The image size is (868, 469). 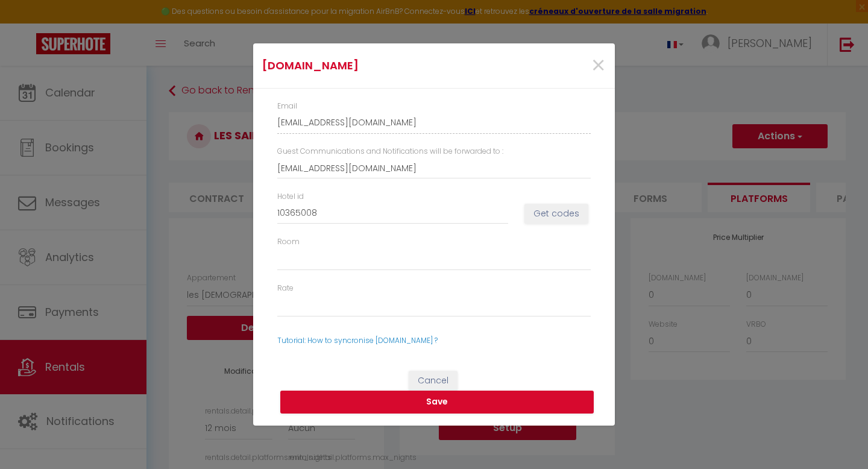 What do you see at coordinates (287, 106) in the screenshot?
I see `label: Email` at bounding box center [287, 106].